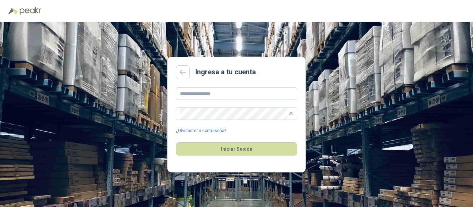  Describe the element at coordinates (237, 149) in the screenshot. I see `button: Iniciar Sesión` at that location.